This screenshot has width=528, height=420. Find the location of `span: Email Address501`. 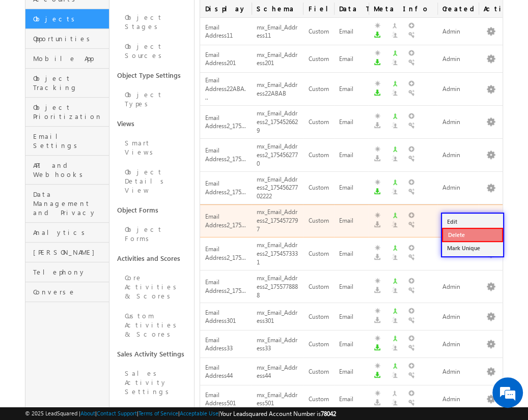

span: Email Address501 is located at coordinates (221, 399).